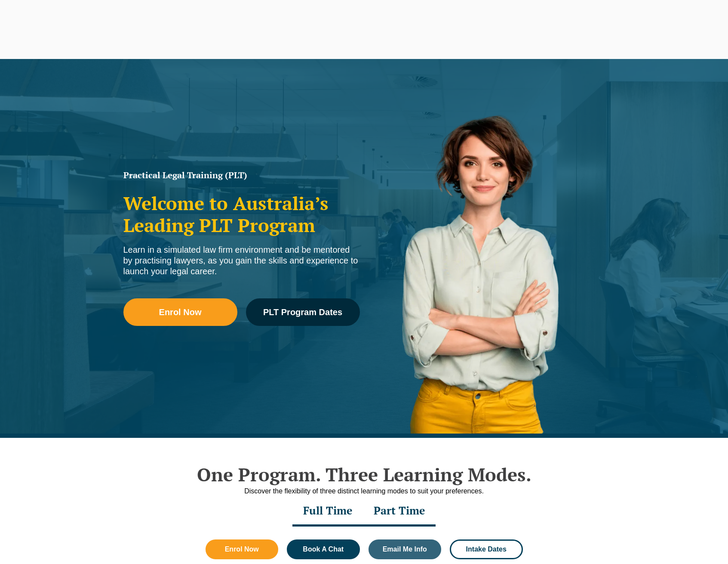  What do you see at coordinates (262, 41) in the screenshot?
I see `a: Practical Legal Training` at bounding box center [262, 41].